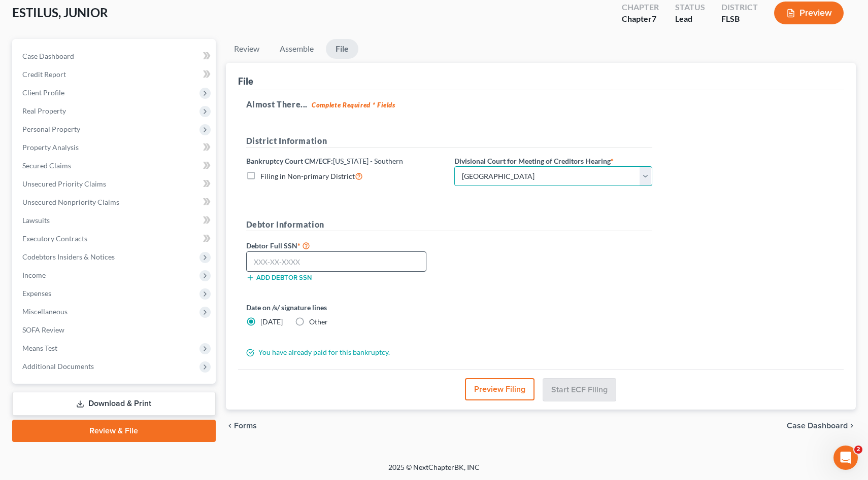  What do you see at coordinates (246, 81) in the screenshot?
I see `div: File` at bounding box center [246, 81].